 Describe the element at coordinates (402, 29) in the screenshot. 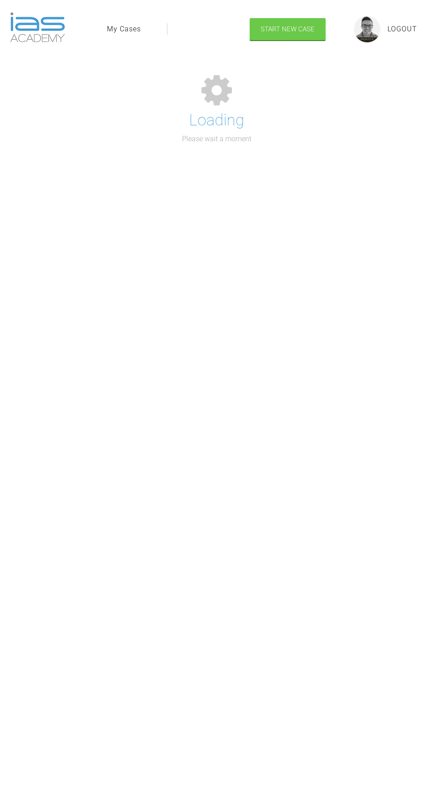

I see `span: Logout` at that location.